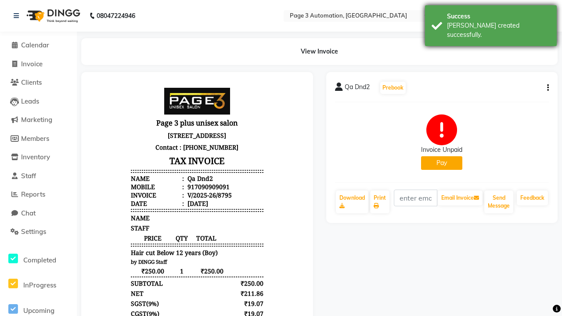  What do you see at coordinates (499, 16) in the screenshot?
I see `div: Success` at bounding box center [499, 16].